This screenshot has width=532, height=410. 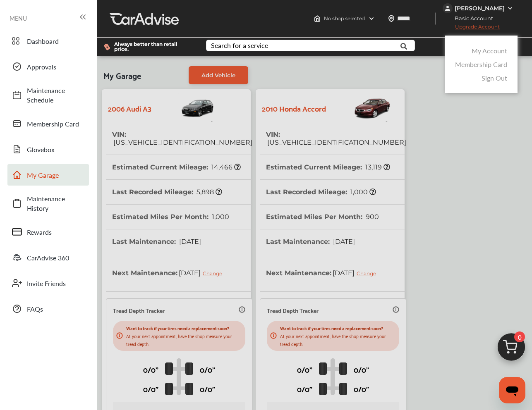 I want to click on img: dollor_label_vector.a70140d1.svg, so click(x=107, y=47).